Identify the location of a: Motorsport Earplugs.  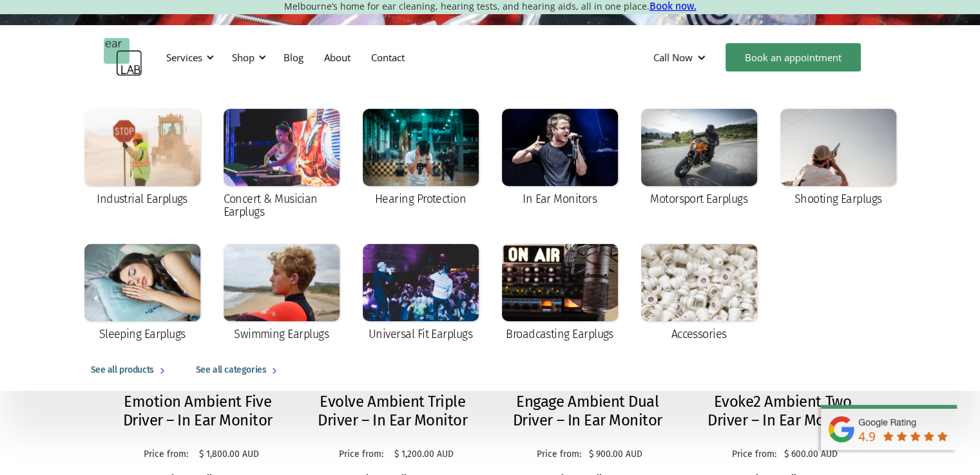
(699, 158).